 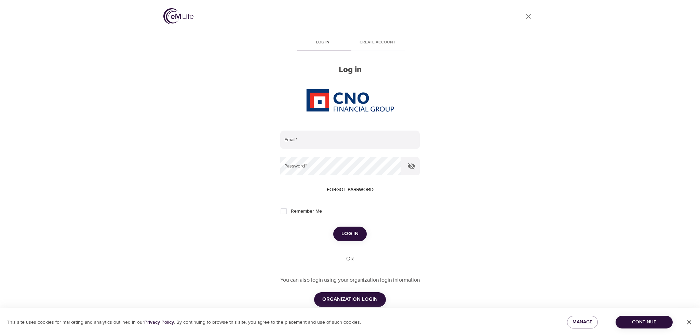 What do you see at coordinates (644, 322) in the screenshot?
I see `button: Continue` at bounding box center [644, 322].